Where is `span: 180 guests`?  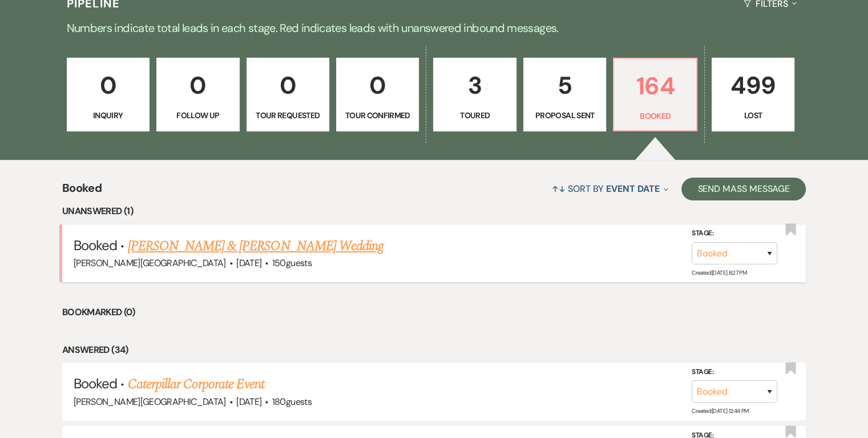
span: 180 guests is located at coordinates (291, 401).